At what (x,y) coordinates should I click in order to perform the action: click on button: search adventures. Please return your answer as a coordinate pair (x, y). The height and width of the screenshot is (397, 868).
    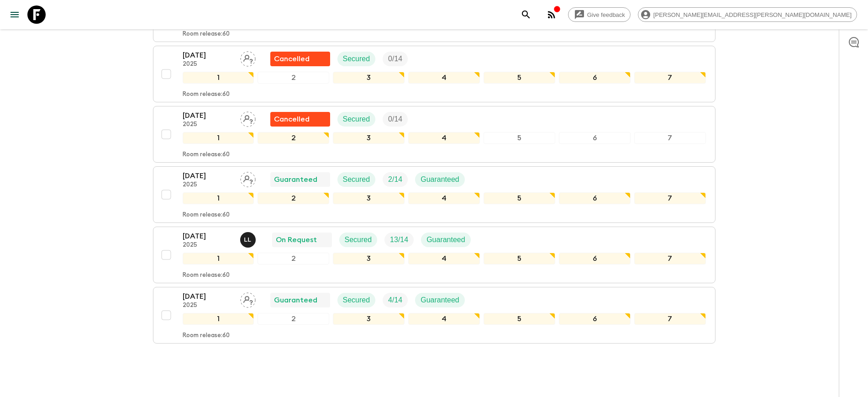
    Looking at the image, I should click on (526, 15).